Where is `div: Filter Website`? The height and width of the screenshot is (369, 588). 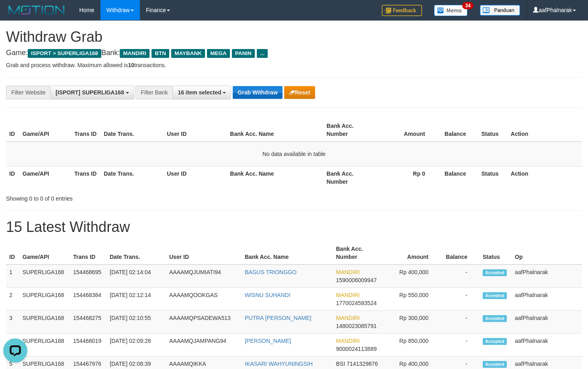 div: Filter Website is located at coordinates (28, 92).